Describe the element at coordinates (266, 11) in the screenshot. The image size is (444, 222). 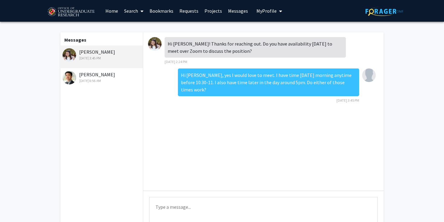
I see `span: My Profile` at that location.